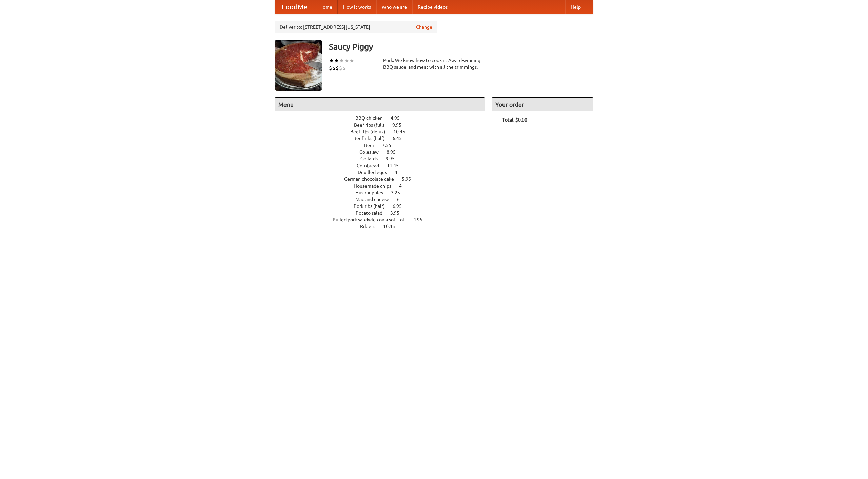 The width and height of the screenshot is (868, 479). I want to click on a: Devilled eggs 4, so click(384, 173).